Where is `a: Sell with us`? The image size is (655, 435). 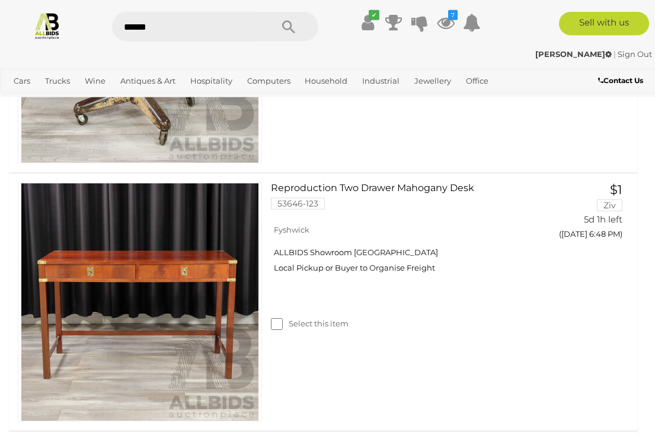 a: Sell with us is located at coordinates (604, 24).